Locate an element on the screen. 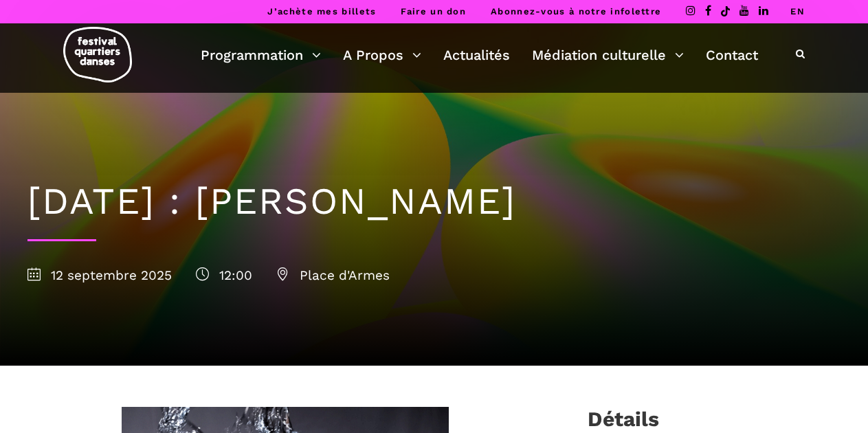  a: Faire un don is located at coordinates (433, 11).